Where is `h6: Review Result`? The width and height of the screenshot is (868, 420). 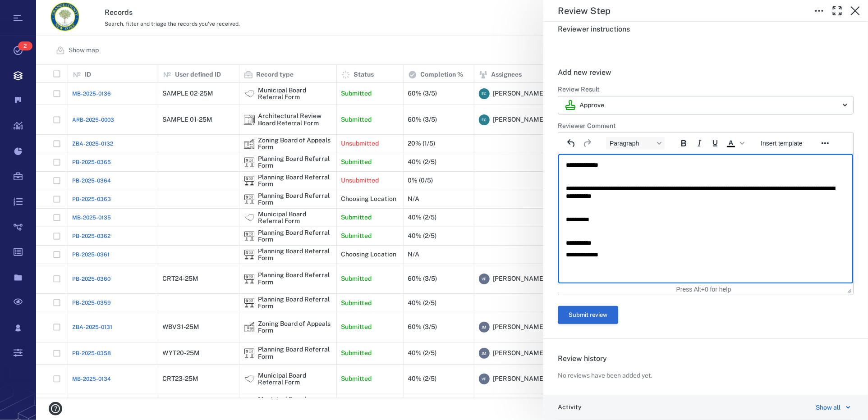
h6: Review Result is located at coordinates (706, 90).